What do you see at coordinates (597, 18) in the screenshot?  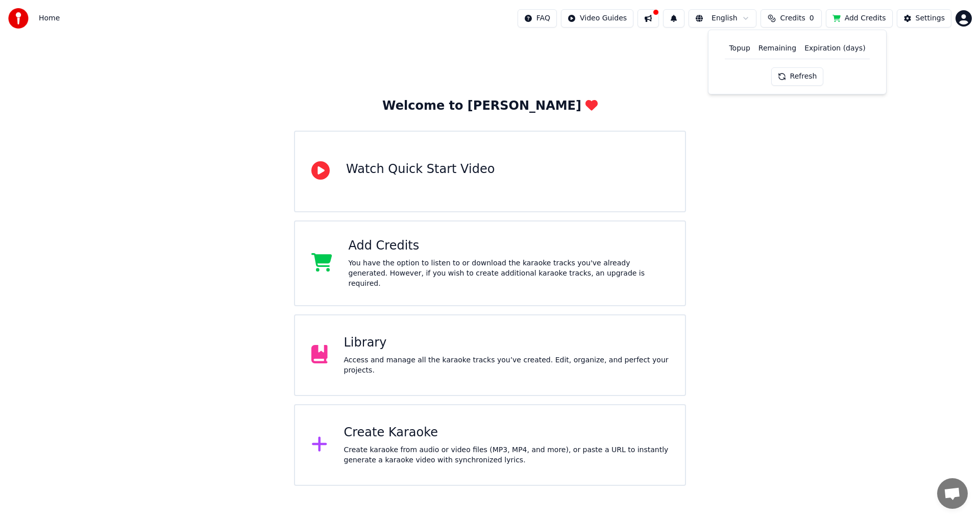 I see `button: Video Guides` at bounding box center [597, 18].